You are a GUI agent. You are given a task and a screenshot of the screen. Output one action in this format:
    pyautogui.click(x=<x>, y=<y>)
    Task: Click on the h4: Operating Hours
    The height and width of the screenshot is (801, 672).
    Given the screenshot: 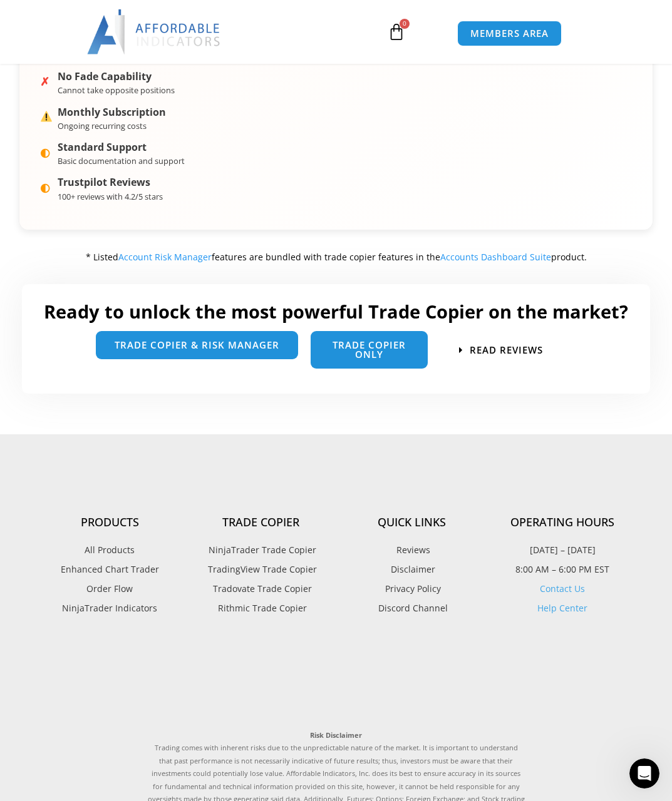 What is the action you would take?
    pyautogui.click(x=562, y=522)
    